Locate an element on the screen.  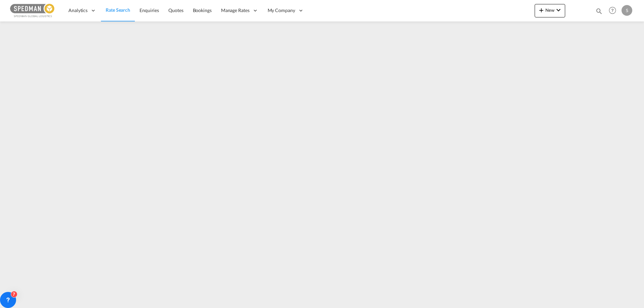
img: c12ca350ff1b11efb6b291369744d907.png is located at coordinates (33, 10).